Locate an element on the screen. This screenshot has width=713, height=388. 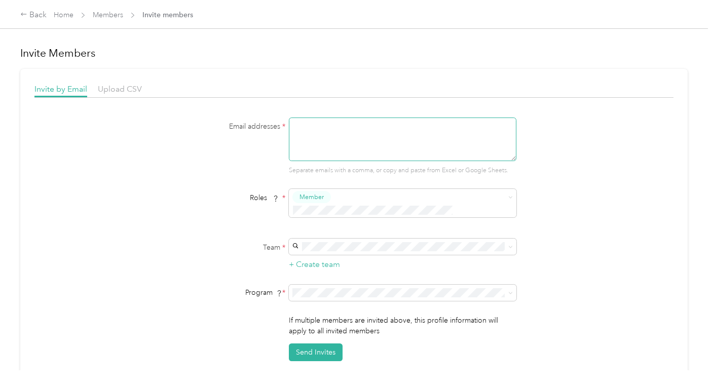
span: Invite by Email is located at coordinates (61, 89).